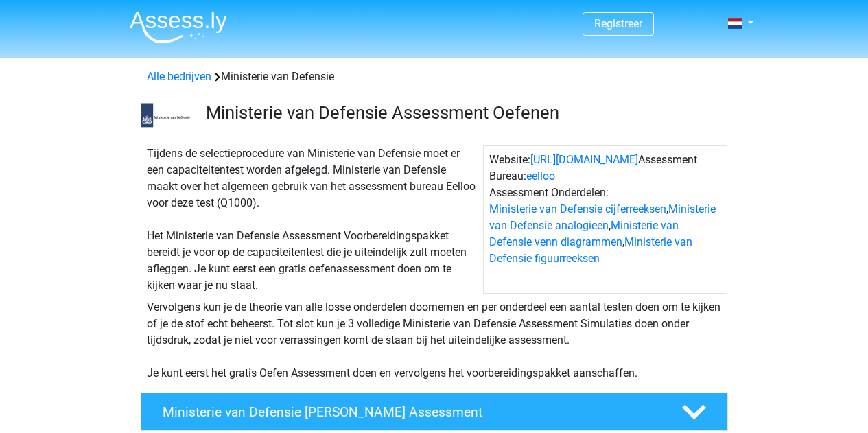 The height and width of the screenshot is (433, 868). What do you see at coordinates (619, 23) in the screenshot?
I see `a: Registreer` at bounding box center [619, 23].